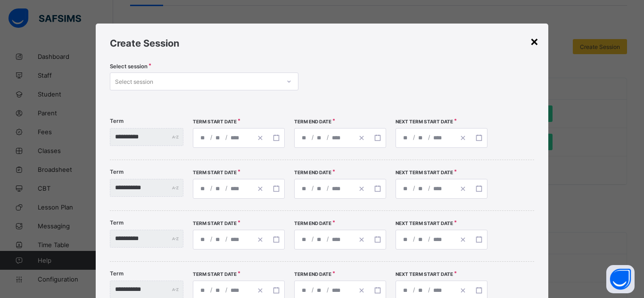 This screenshot has width=644, height=298. I want to click on div: Select session, so click(134, 82).